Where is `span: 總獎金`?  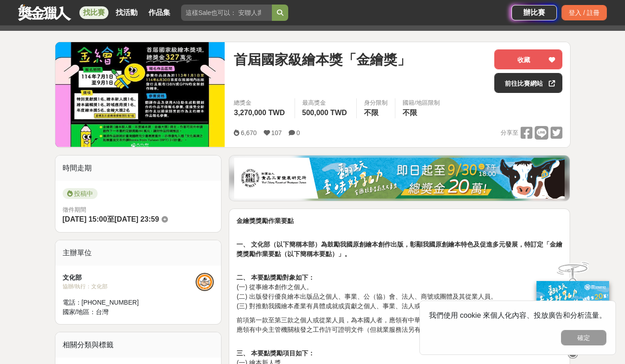
span: 總獎金 is located at coordinates (260, 103).